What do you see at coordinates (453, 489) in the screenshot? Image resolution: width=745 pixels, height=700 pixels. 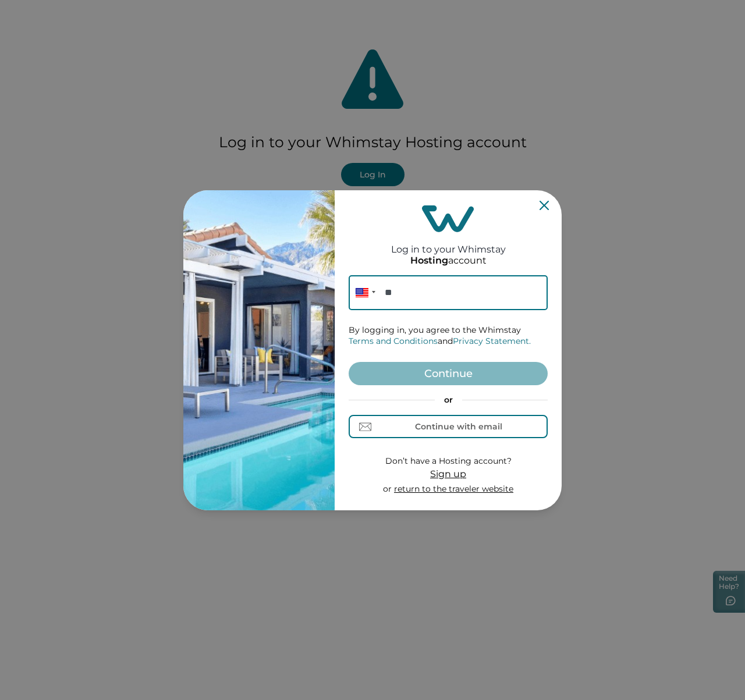 I see `a: return to the traveler website` at bounding box center [453, 489].